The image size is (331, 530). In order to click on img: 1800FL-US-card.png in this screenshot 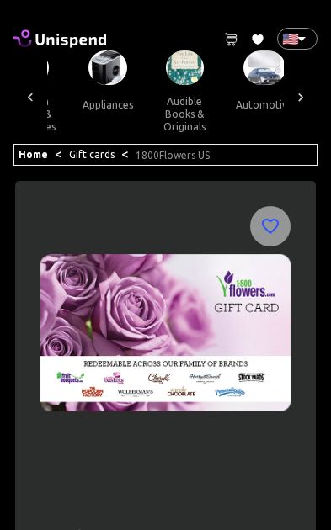, I will do `click(165, 332)`.